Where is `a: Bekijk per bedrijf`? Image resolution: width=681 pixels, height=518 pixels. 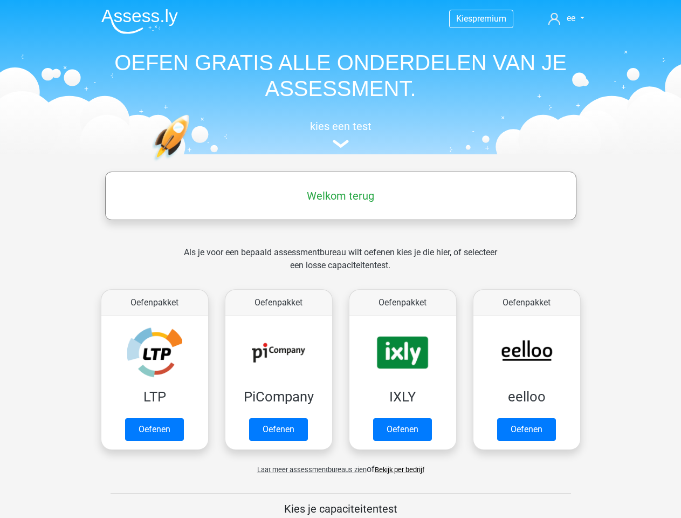 a: Bekijk per bedrijf is located at coordinates (400, 469).